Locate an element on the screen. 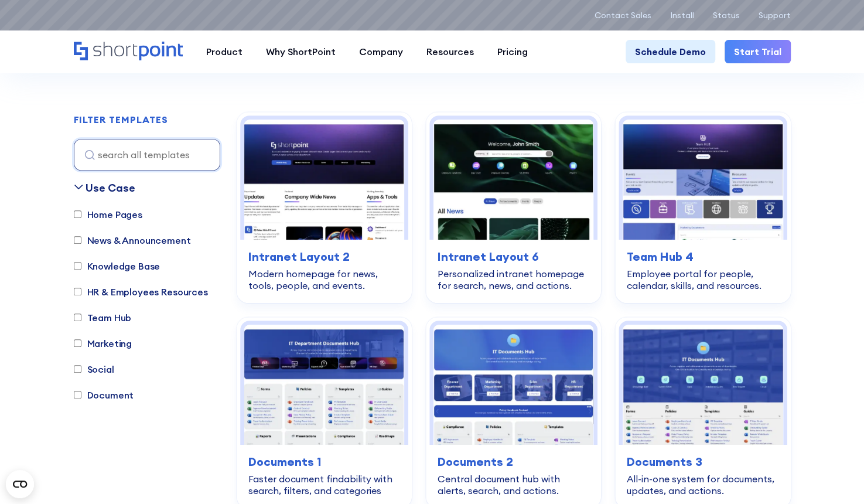 This screenshot has height=504, width=864. div: Pricing is located at coordinates (513, 52).